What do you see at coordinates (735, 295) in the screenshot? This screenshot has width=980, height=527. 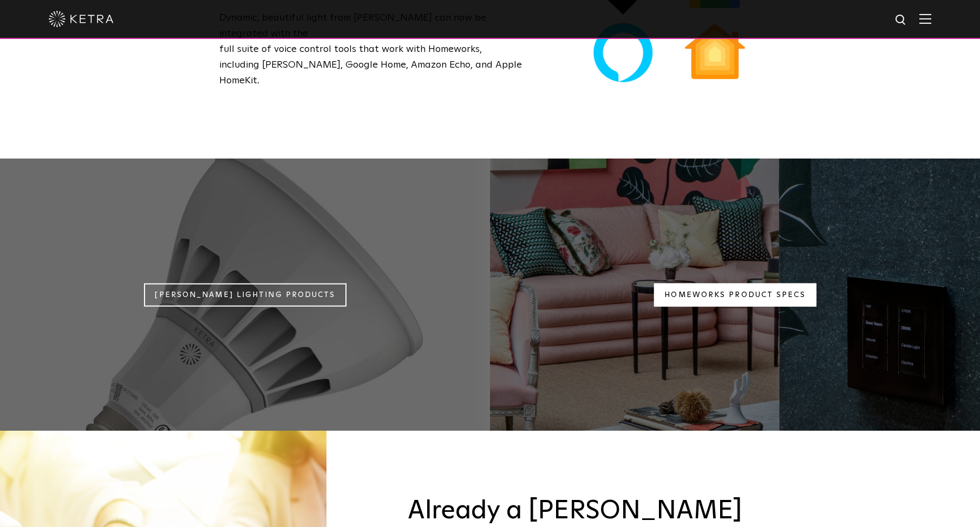 I see `a: Homeworks Product Specs` at bounding box center [735, 295].